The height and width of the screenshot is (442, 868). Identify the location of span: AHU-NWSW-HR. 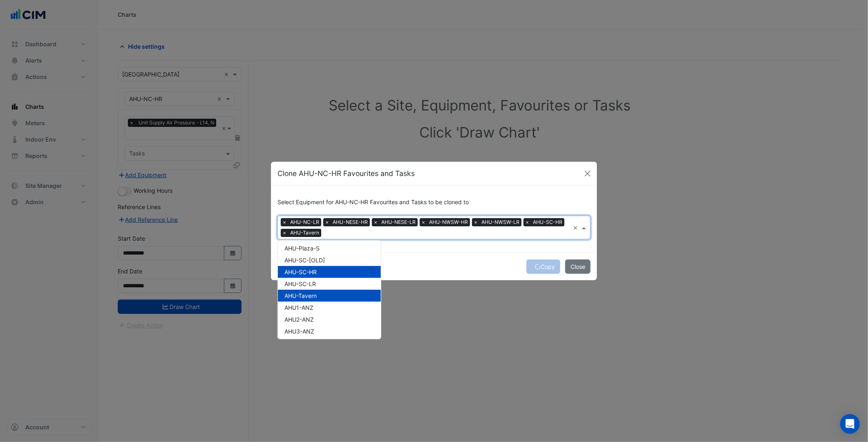
(449, 222).